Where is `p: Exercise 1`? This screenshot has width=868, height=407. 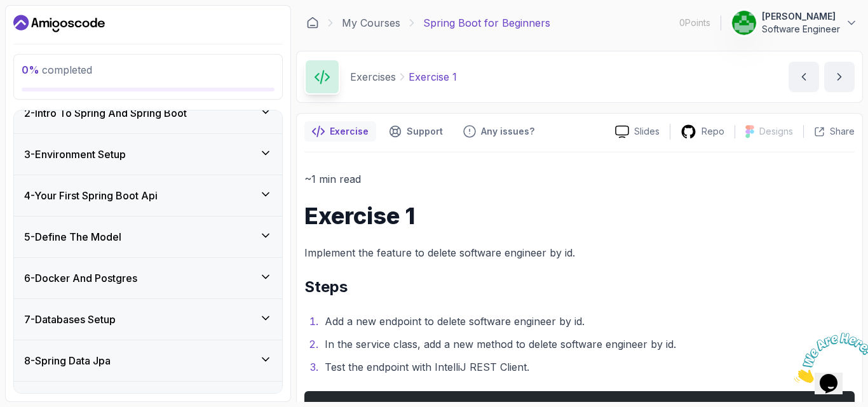 p: Exercise 1 is located at coordinates (433, 77).